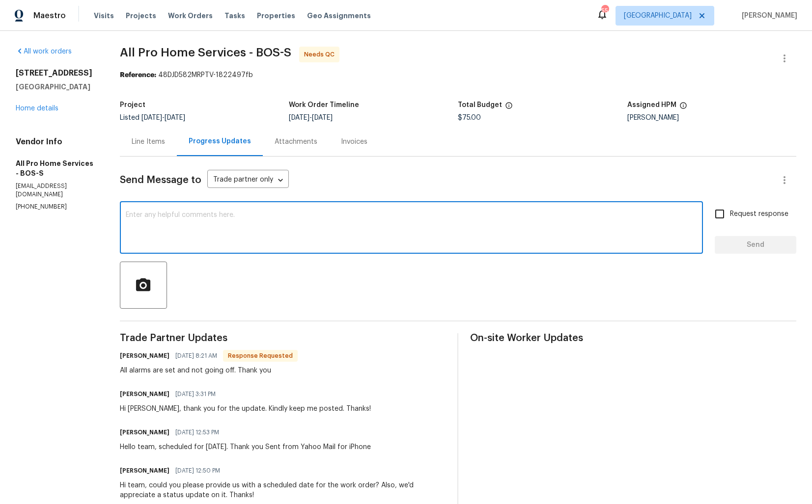  I want to click on h5: Assigned HPM, so click(652, 105).